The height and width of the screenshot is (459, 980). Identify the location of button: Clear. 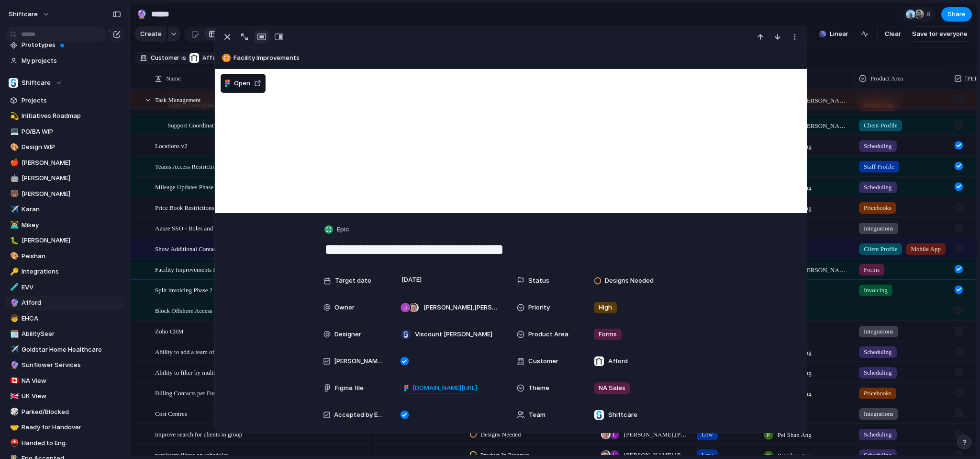
(893, 34).